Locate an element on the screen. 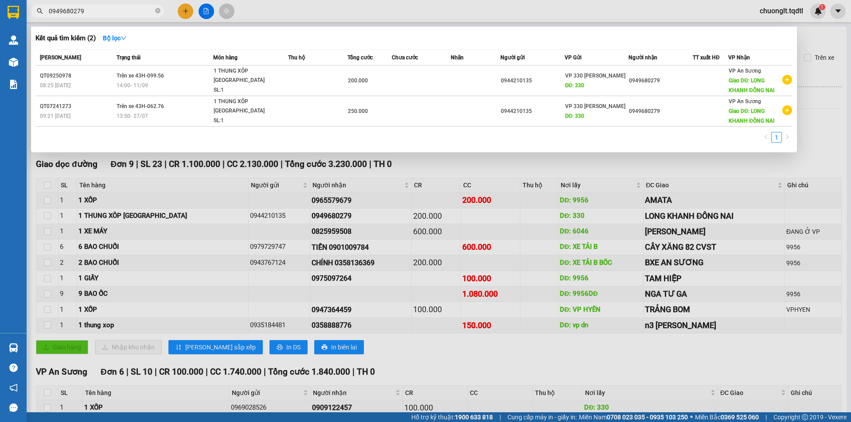 This screenshot has width=851, height=422. h3: Kết quả tìm kiếm ( 2 ) is located at coordinates (66, 38).